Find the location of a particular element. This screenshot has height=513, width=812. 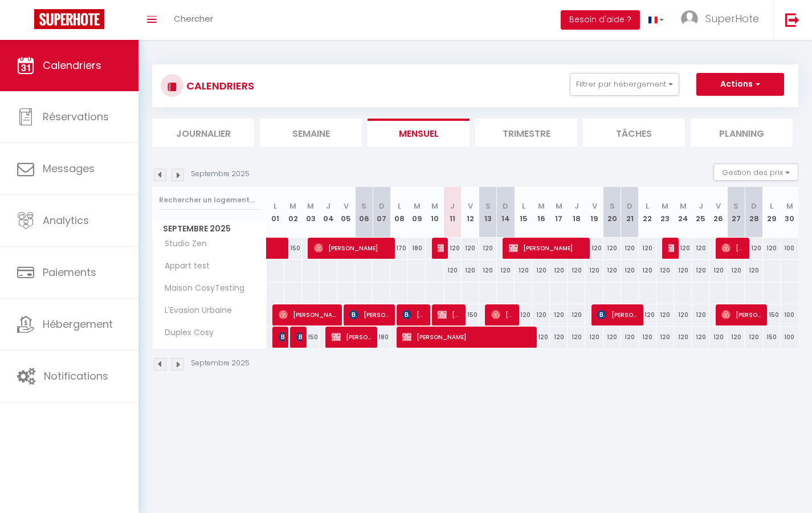

th: 06 is located at coordinates (363, 212).